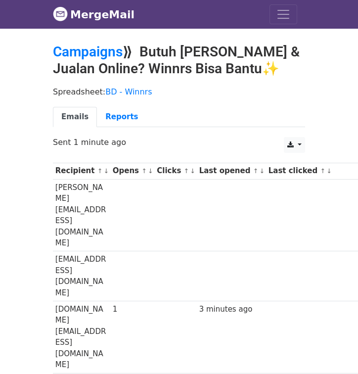 The width and height of the screenshot is (358, 374). I want to click on th: Last clicked, so click(311, 171).